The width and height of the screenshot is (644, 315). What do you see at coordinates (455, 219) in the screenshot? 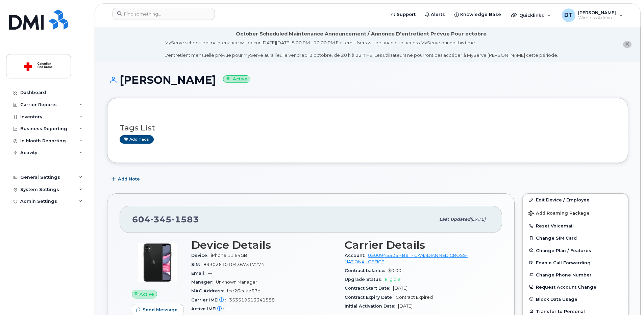
I see `span: Last updated` at bounding box center [455, 219].